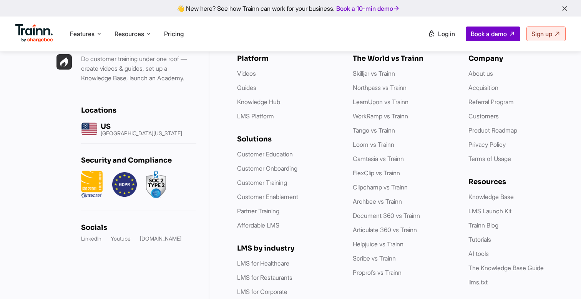 The height and width of the screenshot is (299, 581). Describe the element at coordinates (387, 216) in the screenshot. I see `a: Document 360 vs Trainn` at that location.